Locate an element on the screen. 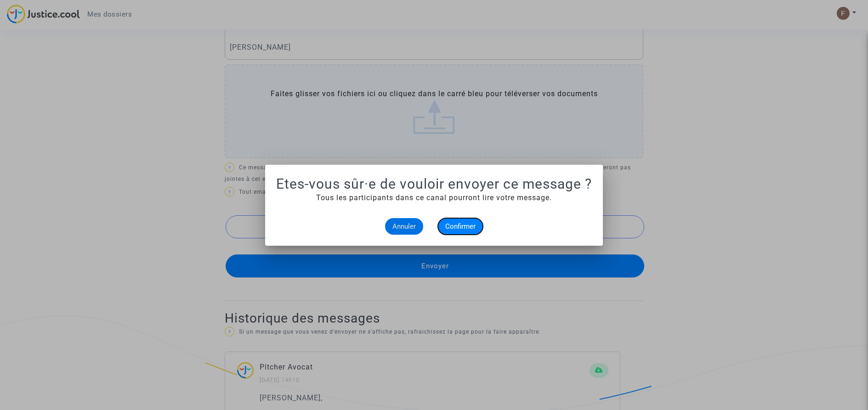  span: Annuler is located at coordinates (404, 226).